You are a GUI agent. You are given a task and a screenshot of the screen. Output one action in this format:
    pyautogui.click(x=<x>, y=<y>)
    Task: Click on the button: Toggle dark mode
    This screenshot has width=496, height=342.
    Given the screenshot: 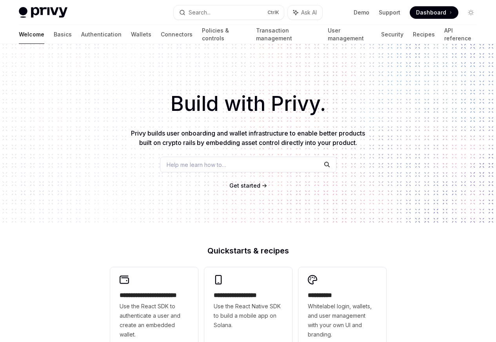 What is the action you would take?
    pyautogui.click(x=470, y=13)
    